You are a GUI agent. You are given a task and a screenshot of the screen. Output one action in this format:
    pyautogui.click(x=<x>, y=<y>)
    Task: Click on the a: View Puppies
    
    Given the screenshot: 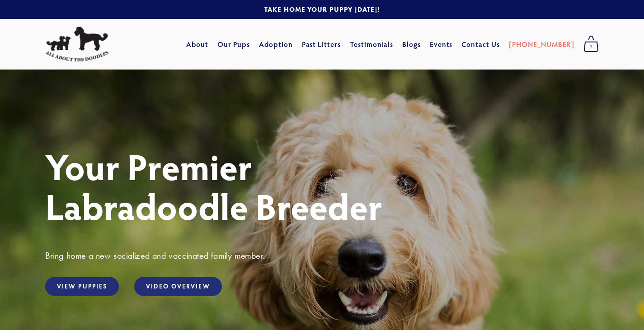 What is the action you would take?
    pyautogui.click(x=82, y=286)
    